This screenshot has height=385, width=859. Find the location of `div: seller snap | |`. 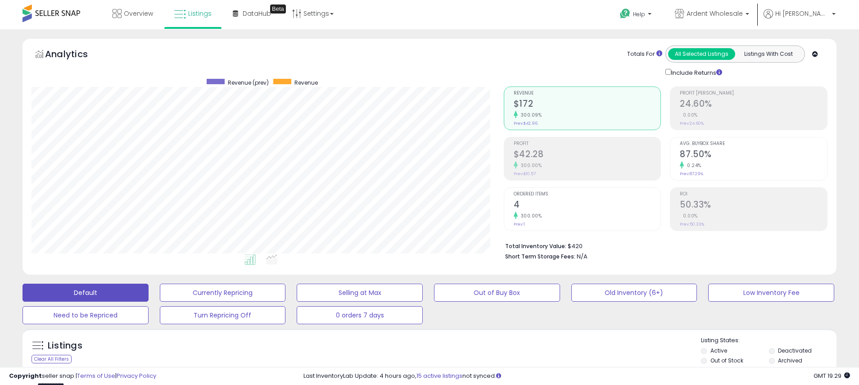

div: seller snap | | is located at coordinates (82, 376).